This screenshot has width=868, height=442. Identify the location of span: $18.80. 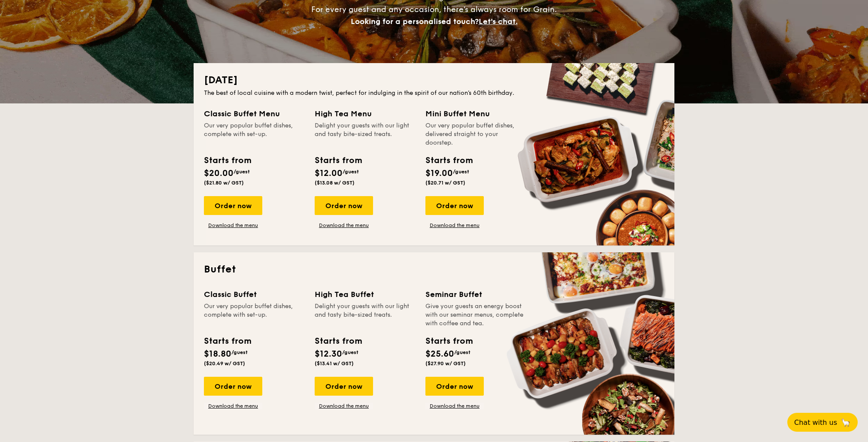
(218, 354).